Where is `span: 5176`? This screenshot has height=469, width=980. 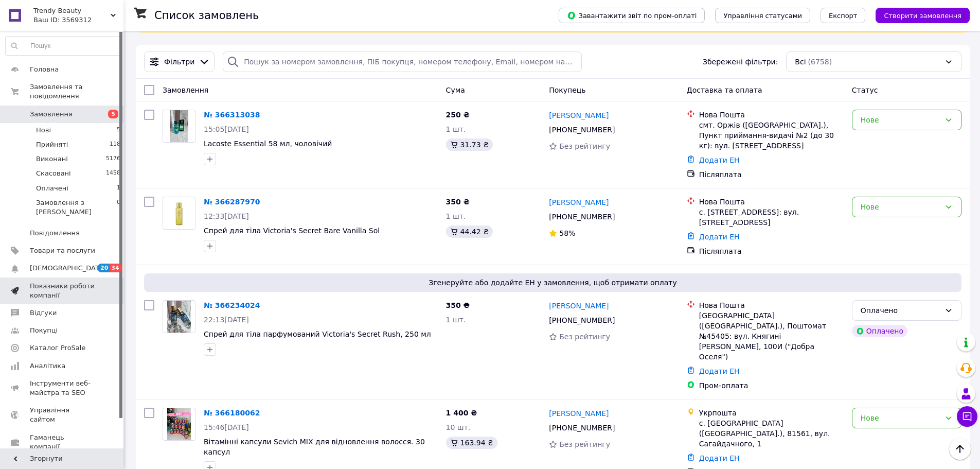
span: 5176 is located at coordinates (113, 159).